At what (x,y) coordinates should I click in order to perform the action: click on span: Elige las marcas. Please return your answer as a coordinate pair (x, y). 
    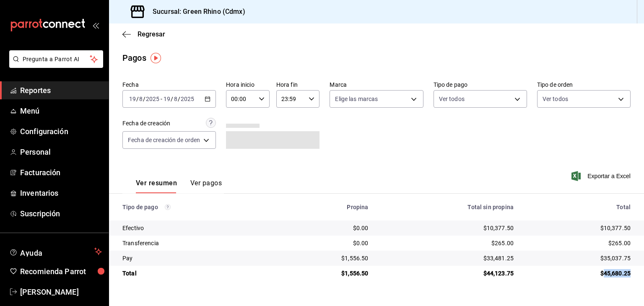
    Looking at the image, I should click on (357, 99).